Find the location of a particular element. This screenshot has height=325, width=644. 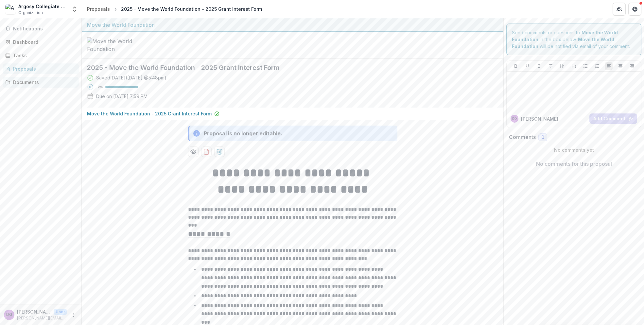

div: Send comments or questions to in the box below. will be notified via email of your comment. is located at coordinates (574, 39).